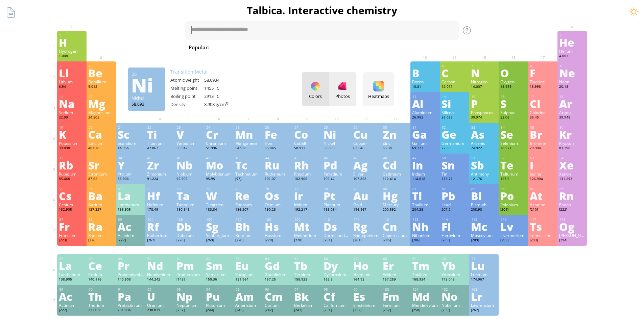  What do you see at coordinates (572, 35) in the screenshot?
I see `div: 2` at bounding box center [572, 35].